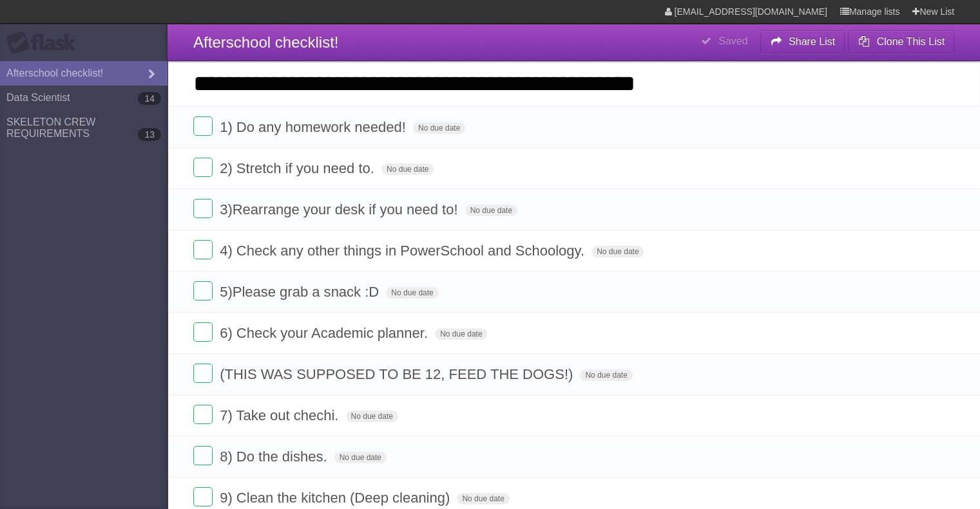 The height and width of the screenshot is (509, 980). I want to click on span: 7) Take out chechi., so click(281, 416).